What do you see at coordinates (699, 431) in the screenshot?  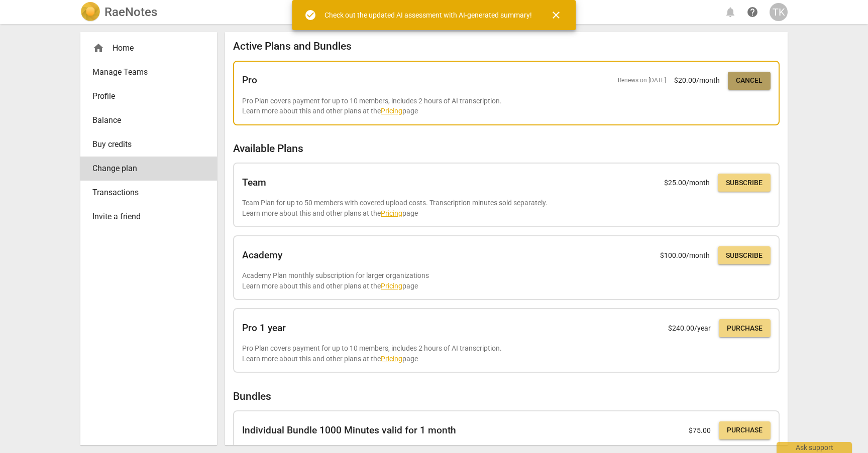 I see `p: $ 75.00` at bounding box center [699, 431].